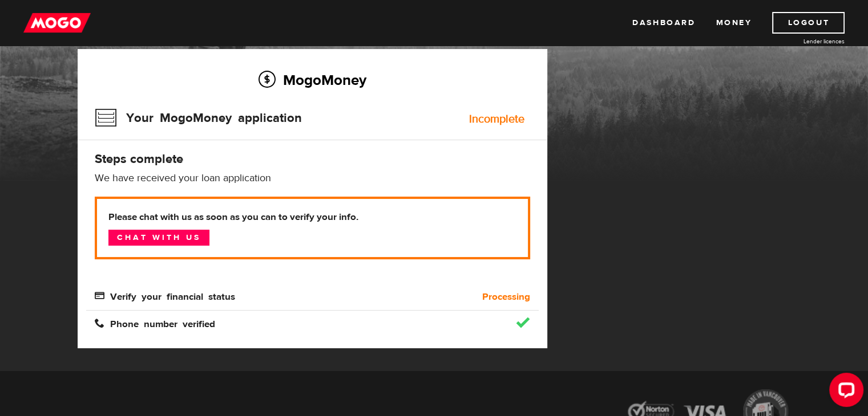  Describe the element at coordinates (312, 217) in the screenshot. I see `b: Please chat with us as soon as you can to verify your info.` at that location.